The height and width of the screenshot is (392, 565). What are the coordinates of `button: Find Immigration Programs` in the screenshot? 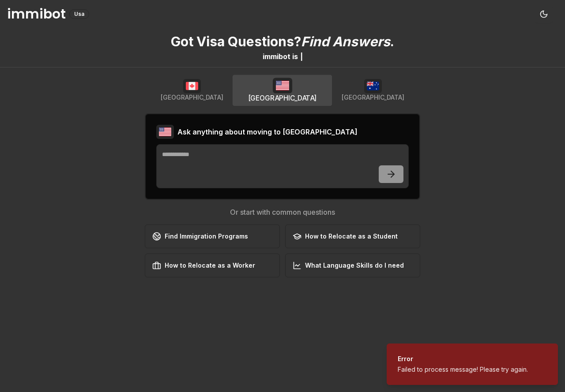 It's located at (213, 237).